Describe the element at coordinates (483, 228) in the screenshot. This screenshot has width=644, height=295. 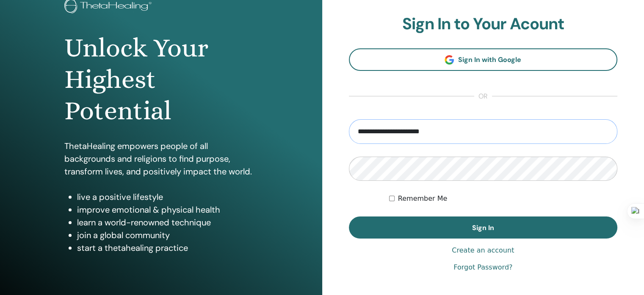
I see `button: Sign In` at that location.